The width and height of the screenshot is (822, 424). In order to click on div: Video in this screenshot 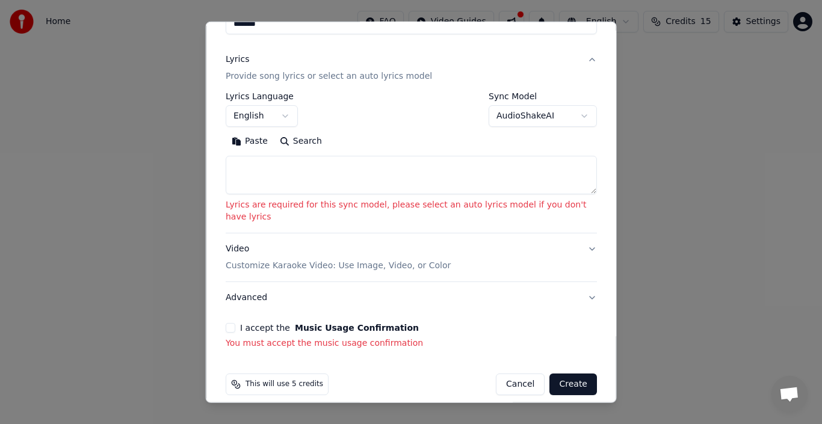, I will do `click(338, 258)`.